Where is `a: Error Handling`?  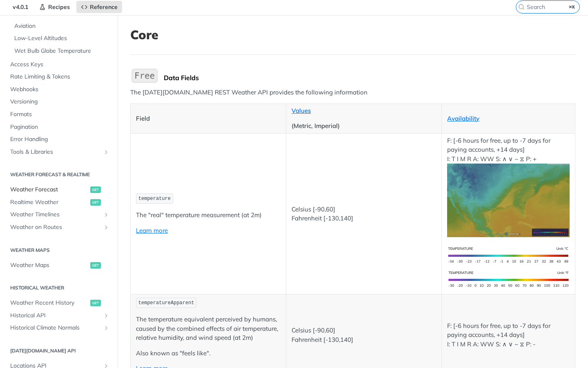 a: Error Handling is located at coordinates (59, 139).